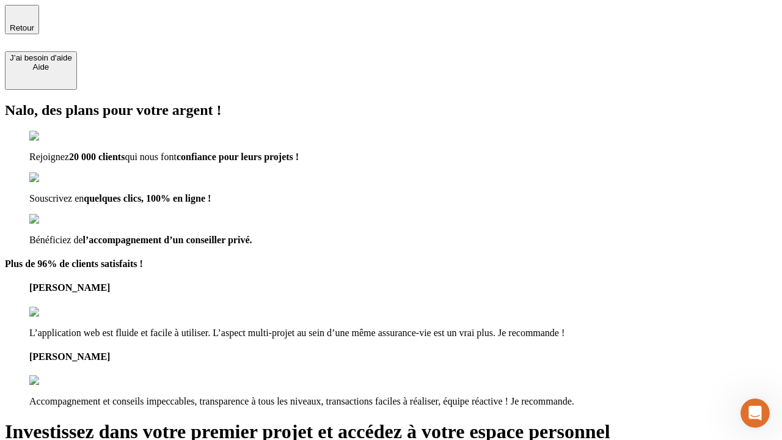  I want to click on button: J’ai besoin d'aideAide, so click(41, 70).